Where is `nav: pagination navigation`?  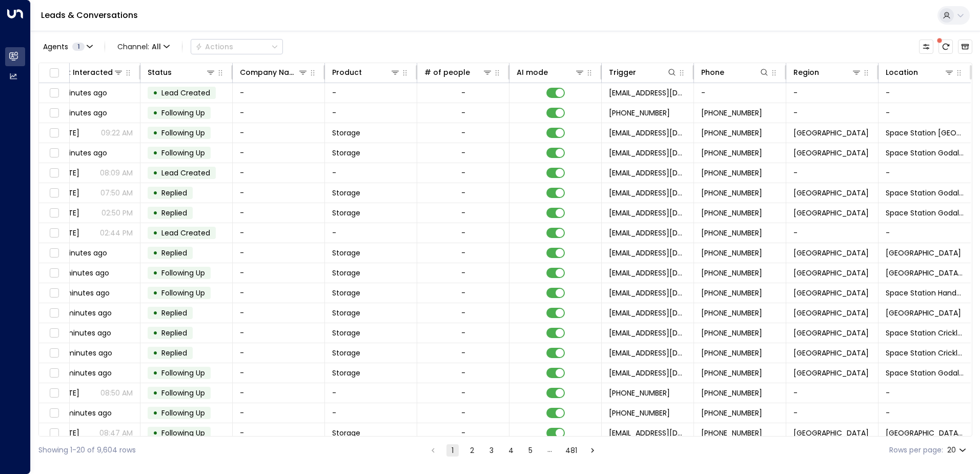
nav: pagination navigation is located at coordinates (513, 450).